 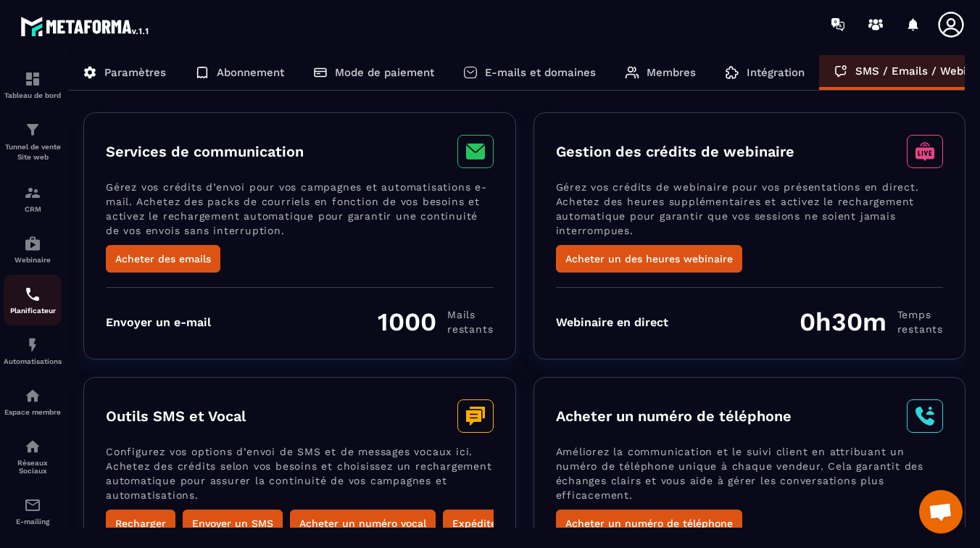 What do you see at coordinates (675, 151) in the screenshot?
I see `h3: Gestion des crédits de webinaire` at bounding box center [675, 151].